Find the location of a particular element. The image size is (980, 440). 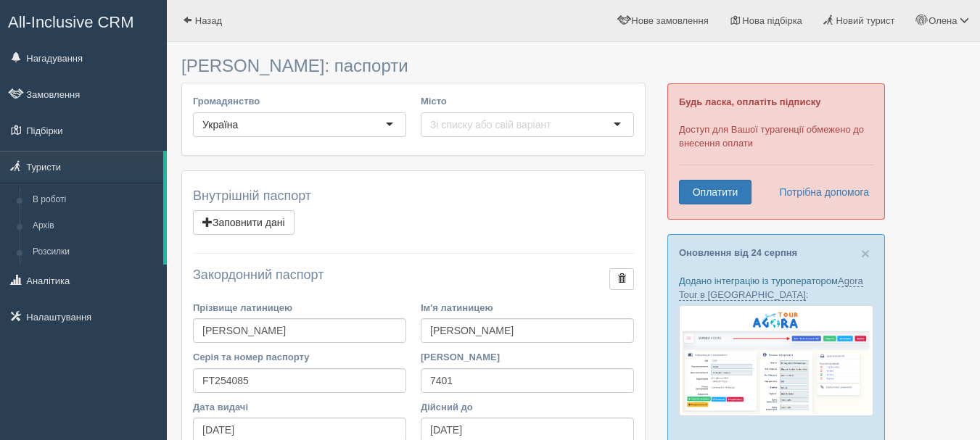

label: Місто is located at coordinates (527, 101).